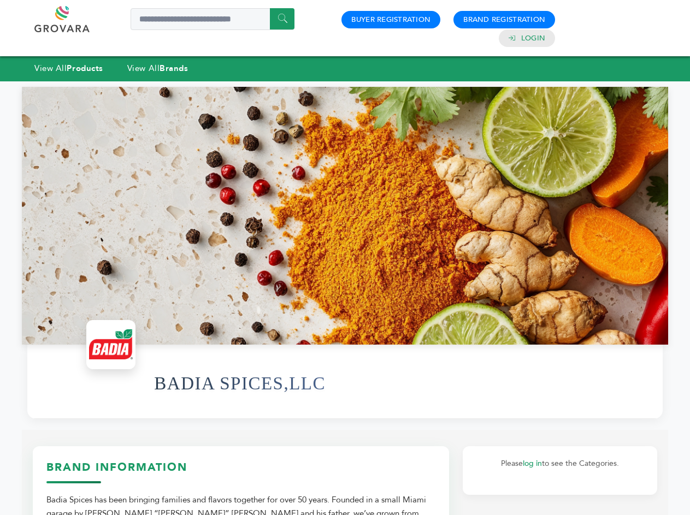 The width and height of the screenshot is (690, 515). I want to click on a: log in, so click(532, 463).